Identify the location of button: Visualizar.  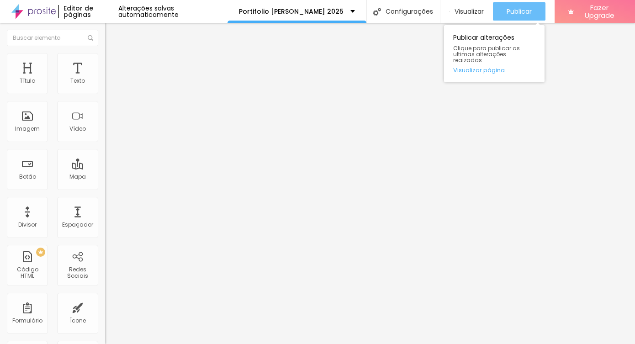
(467, 11).